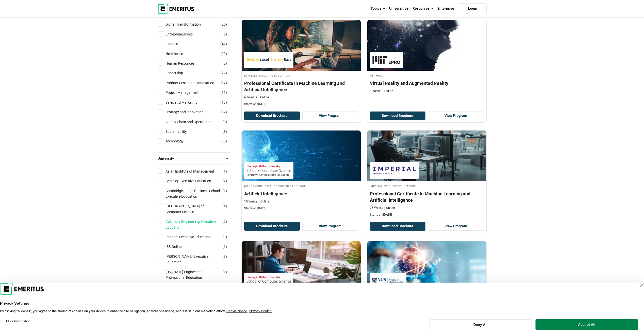  What do you see at coordinates (427, 283) in the screenshot?
I see `a: AI and Machine Learning Course by NUS Yong Loo Lin School of Medicine - September 30, 2025 NUS Yo...` at bounding box center [427, 283].